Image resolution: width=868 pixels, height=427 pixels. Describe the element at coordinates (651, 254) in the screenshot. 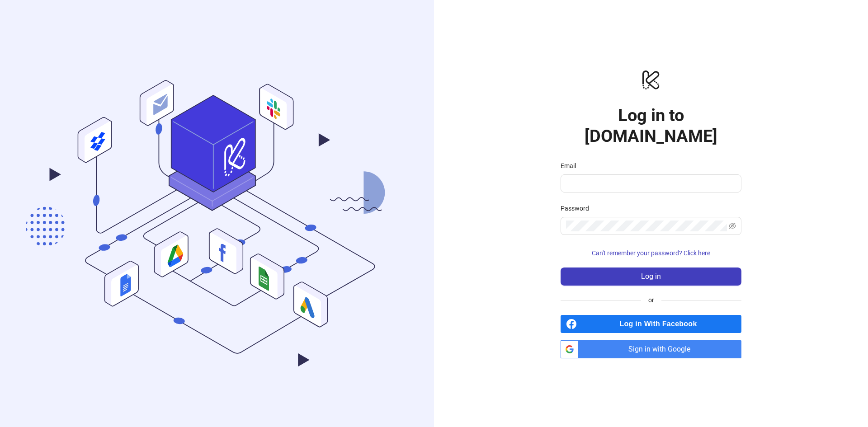

I see `button: Can't remember your password? Click here` at that location.